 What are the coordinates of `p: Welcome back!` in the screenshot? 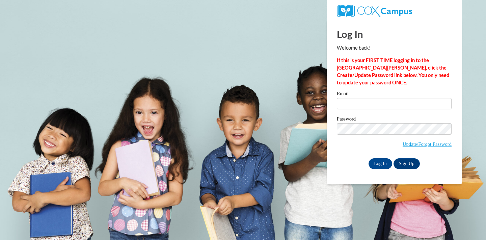 It's located at (394, 48).